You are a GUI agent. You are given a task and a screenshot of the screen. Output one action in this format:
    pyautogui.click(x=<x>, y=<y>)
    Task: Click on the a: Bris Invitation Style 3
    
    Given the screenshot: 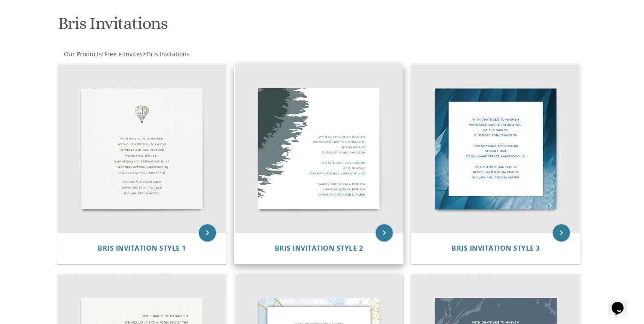 What is the action you would take?
    pyautogui.click(x=496, y=248)
    